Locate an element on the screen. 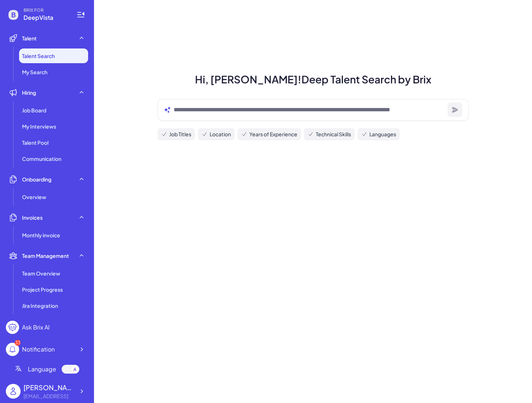  span: Jira Integration is located at coordinates (40, 306).